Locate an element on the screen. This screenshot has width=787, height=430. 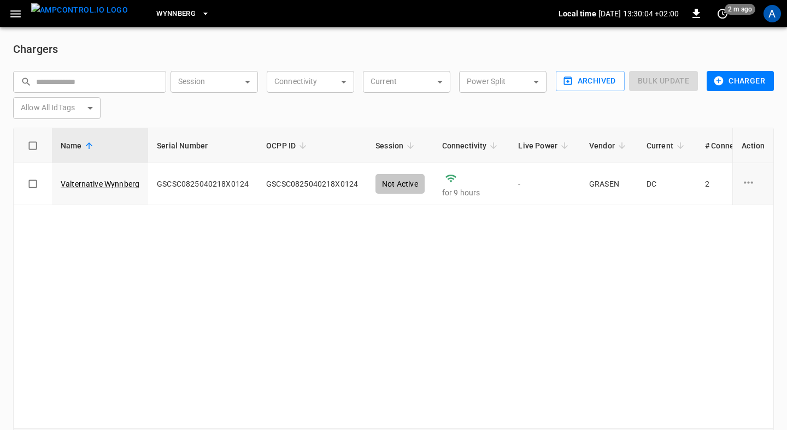
div: Not Active is located at coordinates (400, 184).